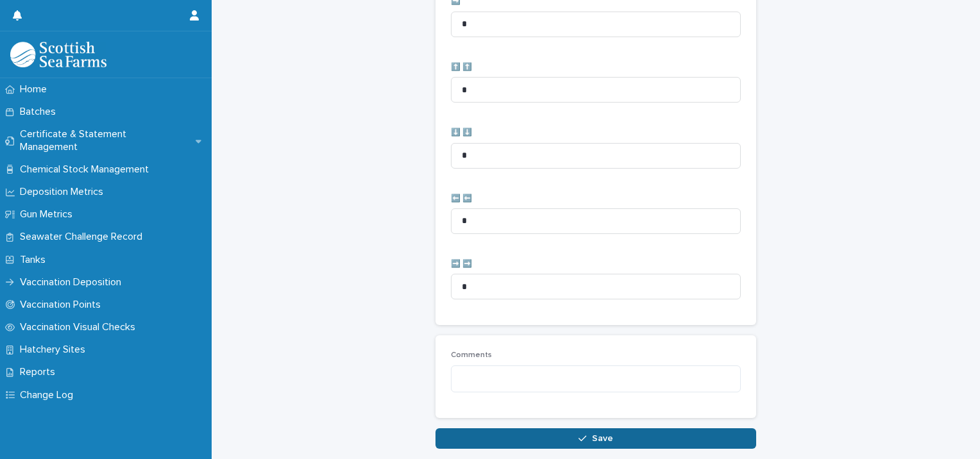 This screenshot has width=980, height=459. What do you see at coordinates (41, 111) in the screenshot?
I see `p: Batches` at bounding box center [41, 111].